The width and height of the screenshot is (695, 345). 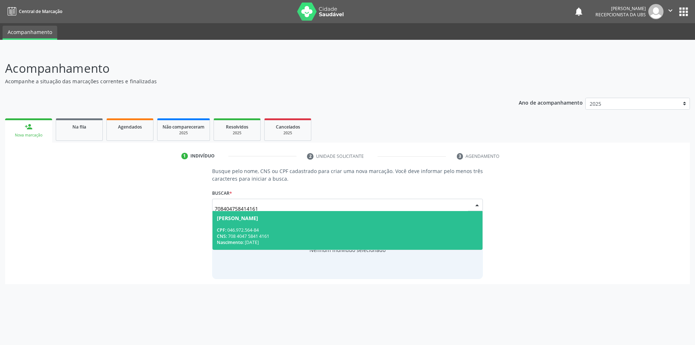 What do you see at coordinates (184, 127) in the screenshot?
I see `span: Não compareceram` at bounding box center [184, 127].